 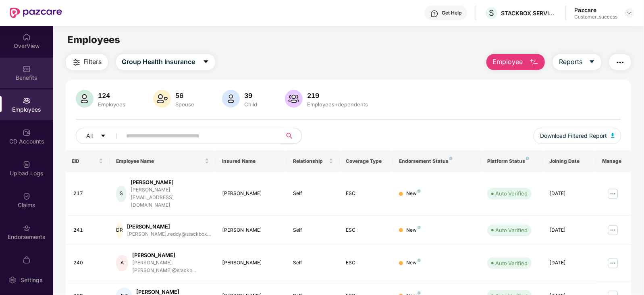 I want to click on img: svg+xml;base64,PHN2ZyBpZD0iQ0RfQWNjb3VudHMiIGRhdGEtbmFtZT0iQ0QgQWNjb3VudHMiIHhtbG5zPSJodHRwOi8vd3..., so click(x=27, y=133).